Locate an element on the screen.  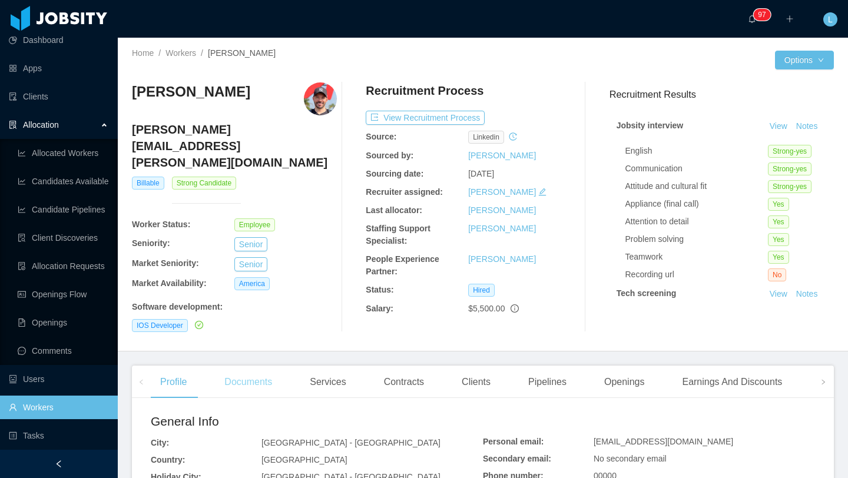
a: icon: userWorkers is located at coordinates (58, 407).